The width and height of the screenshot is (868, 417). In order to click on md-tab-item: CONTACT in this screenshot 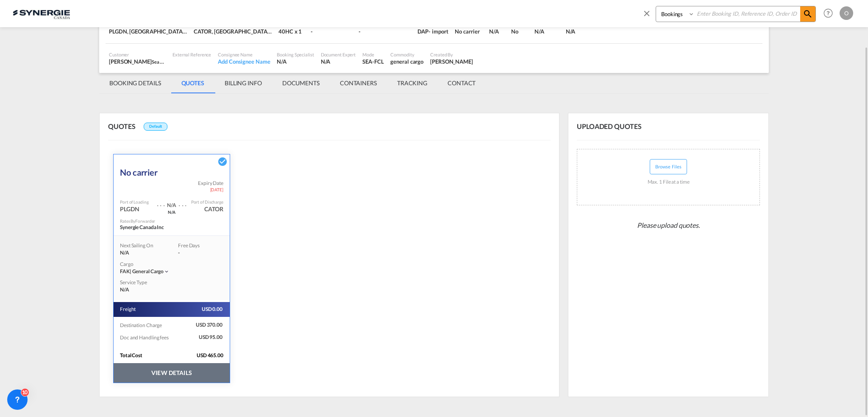, I will do `click(462, 83)`.